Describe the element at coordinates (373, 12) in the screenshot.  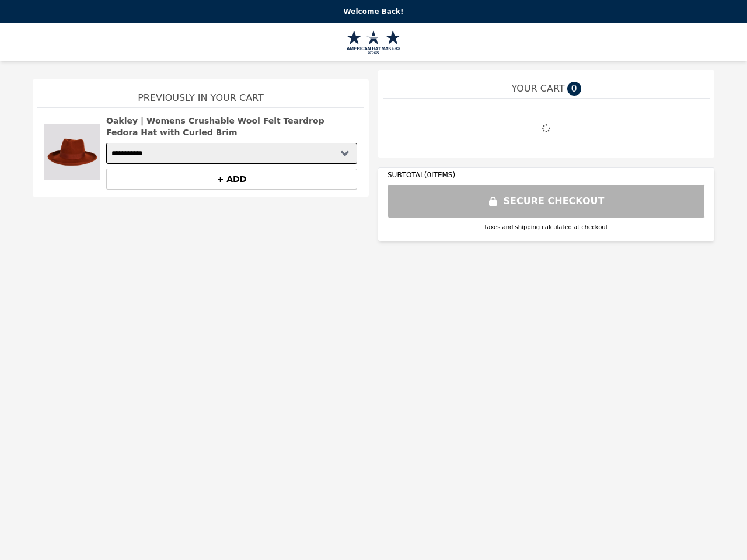
I see `p: Welcome Back!` at that location.